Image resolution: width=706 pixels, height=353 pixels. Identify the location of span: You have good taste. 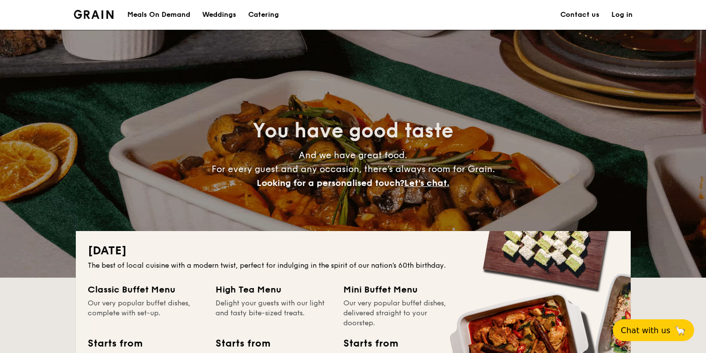
(353, 131).